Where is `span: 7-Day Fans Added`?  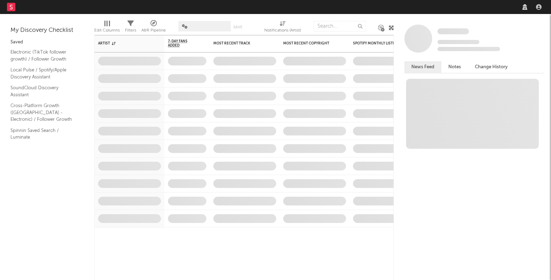 span: 7-Day Fans Added is located at coordinates (182, 43).